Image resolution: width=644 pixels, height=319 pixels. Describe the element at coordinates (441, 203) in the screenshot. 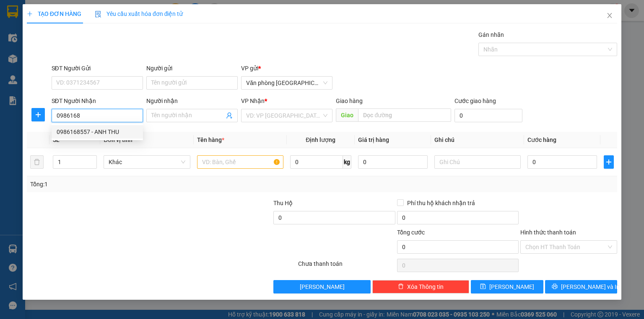

I see `span: Phí thu hộ khách nhận trả` at that location.